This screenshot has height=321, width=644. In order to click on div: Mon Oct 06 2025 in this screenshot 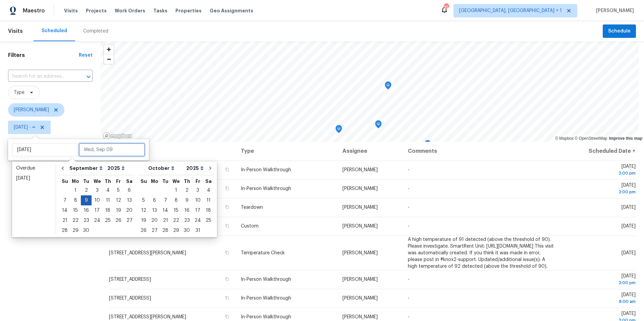, I will do `click(154, 201)`.